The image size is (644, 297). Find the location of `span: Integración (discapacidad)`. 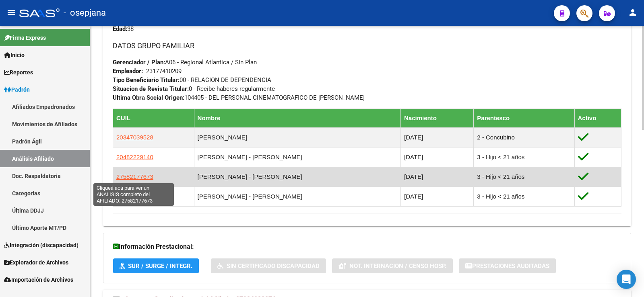

span: Integración (discapacidad) is located at coordinates (41, 245).